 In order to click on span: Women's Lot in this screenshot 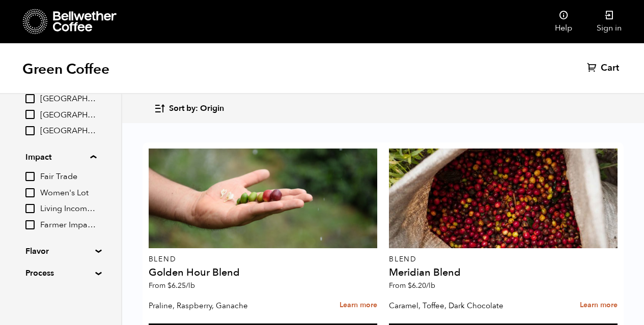, I will do `click(68, 193)`.